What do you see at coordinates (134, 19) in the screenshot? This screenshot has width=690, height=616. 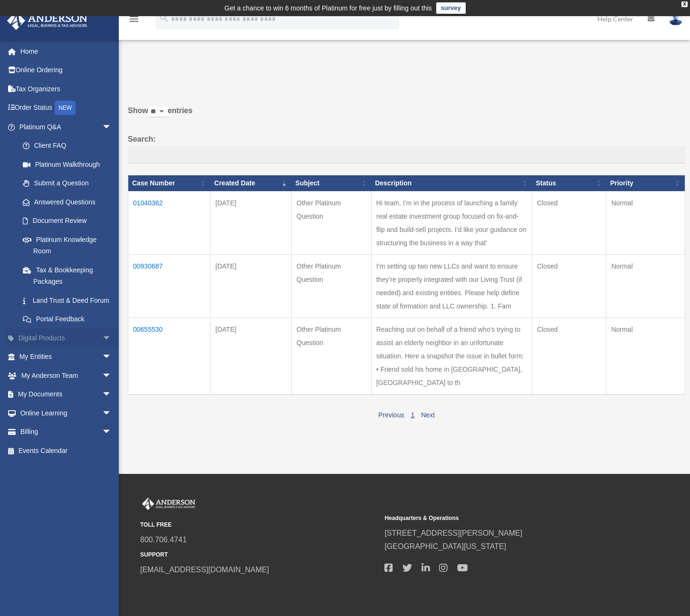 I see `i: menu` at bounding box center [134, 19].